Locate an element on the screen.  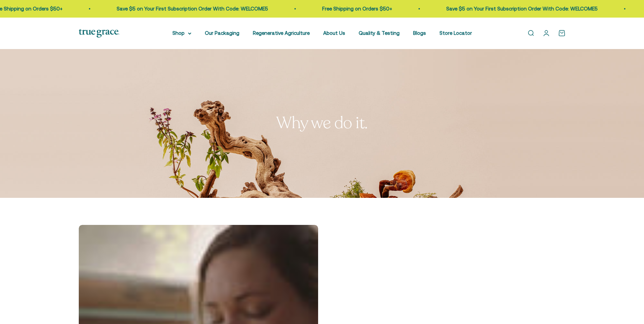
a: Regenerative Agriculture is located at coordinates (281, 33).